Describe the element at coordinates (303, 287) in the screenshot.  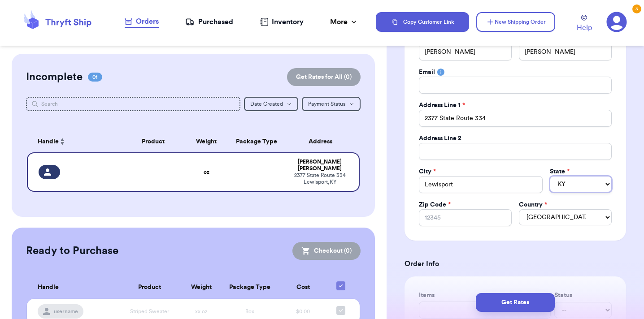
I see `th: Cost` at that location.